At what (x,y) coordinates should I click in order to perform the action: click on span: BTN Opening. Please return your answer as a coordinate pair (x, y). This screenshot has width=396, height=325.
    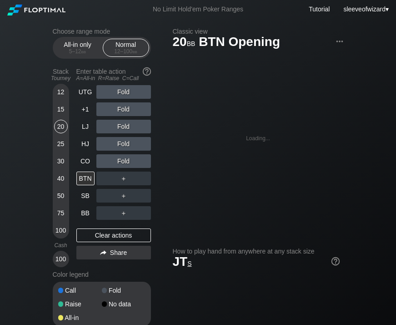
    Looking at the image, I should click on (239, 42).